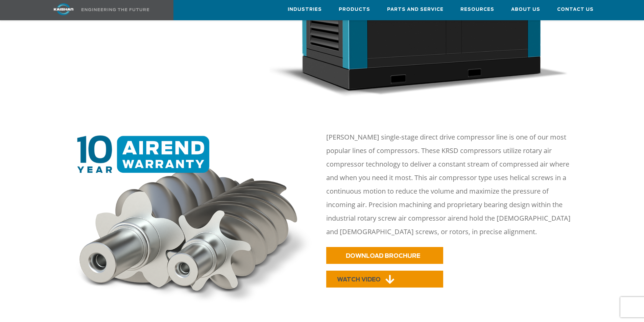 The width and height of the screenshot is (644, 322). Describe the element at coordinates (477, 10) in the screenshot. I see `a: Resources` at that location.